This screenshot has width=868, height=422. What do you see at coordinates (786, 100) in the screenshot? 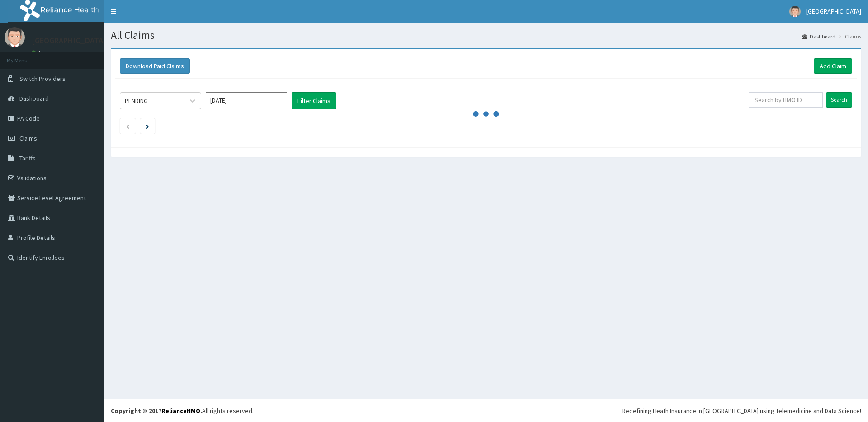
I see `input: Search by HMO ID` at bounding box center [786, 100].